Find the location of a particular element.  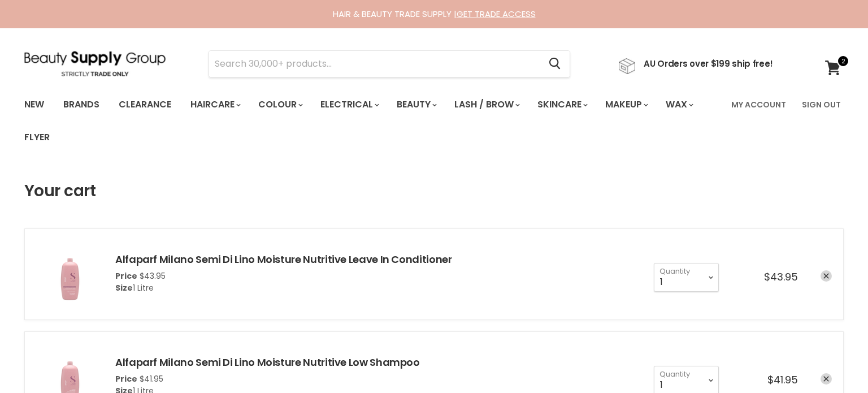

div: HAIR & BEAUTY TRADE SUPPLY | is located at coordinates (434, 14).